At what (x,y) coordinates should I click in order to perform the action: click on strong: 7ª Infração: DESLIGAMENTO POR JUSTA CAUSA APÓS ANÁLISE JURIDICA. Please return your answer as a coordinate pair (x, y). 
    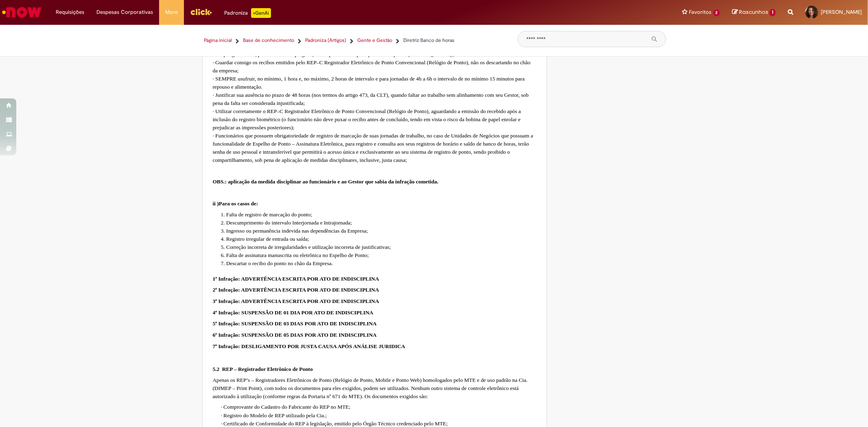
    Looking at the image, I should click on (309, 346).